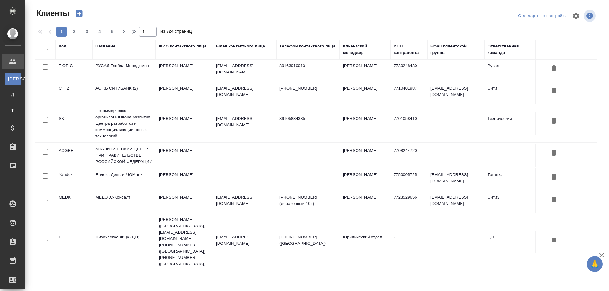  I want to click on td: Физическое лицо (ЦО), so click(124, 242).